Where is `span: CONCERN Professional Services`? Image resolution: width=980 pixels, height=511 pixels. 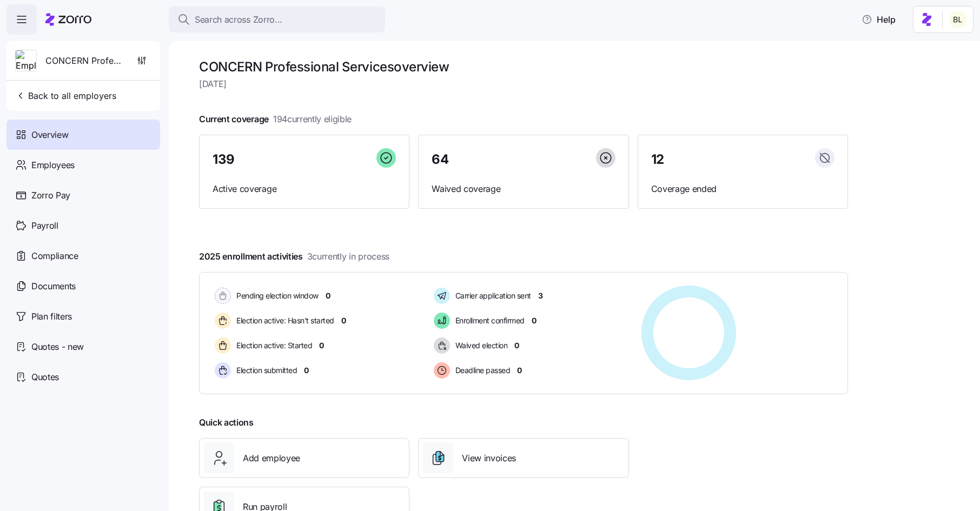 span: CONCERN Professional Services is located at coordinates (84, 60).